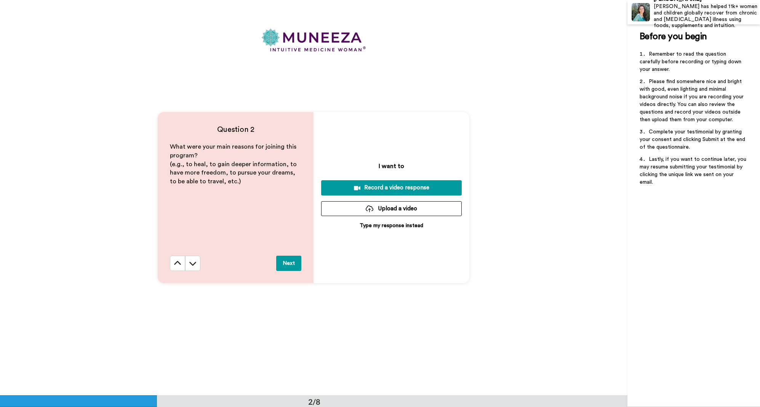 The height and width of the screenshot is (407, 760). I want to click on span: Complete your testimonial by granting your consent and clicking Submit at the end of the question..., so click(693, 139).